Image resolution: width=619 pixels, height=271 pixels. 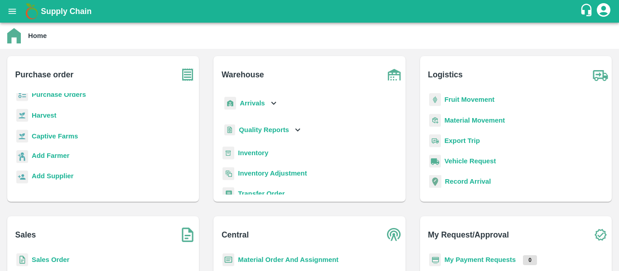 What do you see at coordinates (55, 136) in the screenshot?
I see `b: Captive Farms` at bounding box center [55, 136].